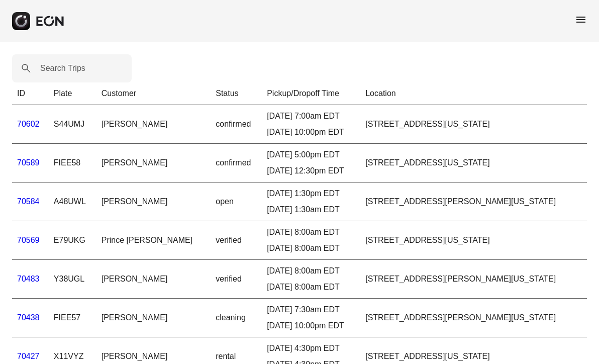 The image size is (599, 364). Describe the element at coordinates (73, 163) in the screenshot. I see `td: FIEE58` at that location.